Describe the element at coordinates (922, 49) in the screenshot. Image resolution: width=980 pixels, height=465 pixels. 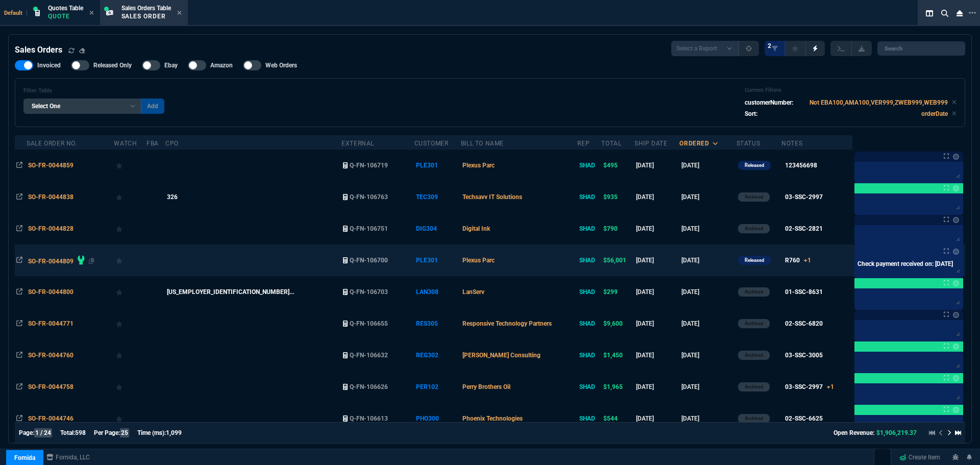
I see `input: Search` at that location.